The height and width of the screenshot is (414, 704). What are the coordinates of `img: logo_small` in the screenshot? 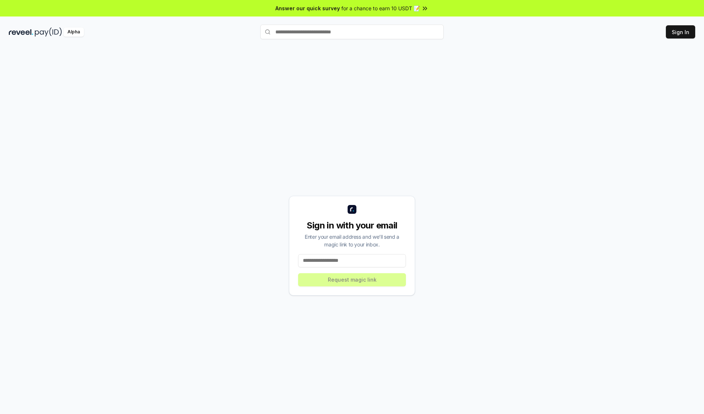 It's located at (352, 210).